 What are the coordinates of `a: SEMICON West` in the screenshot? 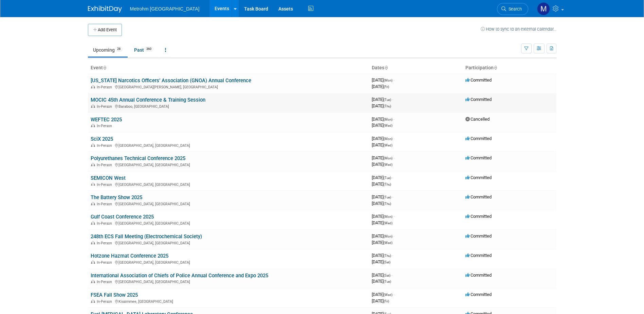 It's located at (108, 178).